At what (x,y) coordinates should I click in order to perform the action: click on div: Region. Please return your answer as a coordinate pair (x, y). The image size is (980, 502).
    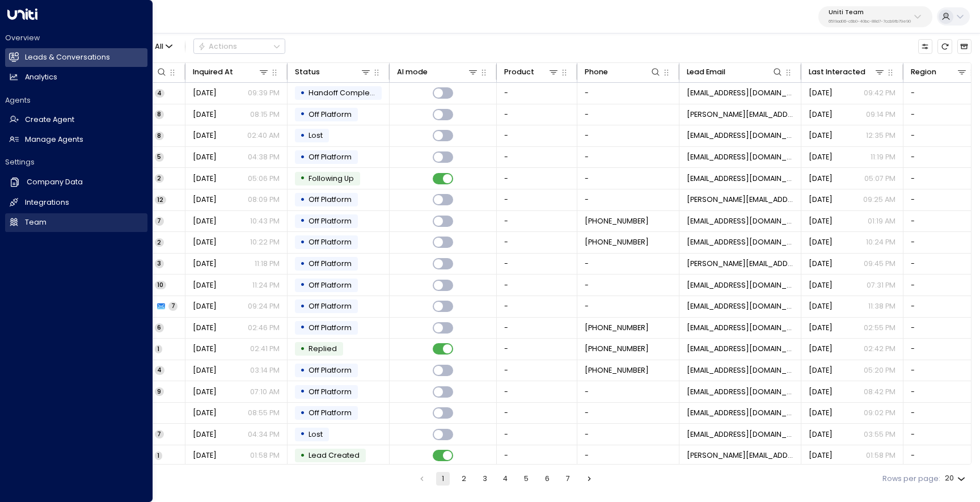
    Looking at the image, I should click on (940, 72).